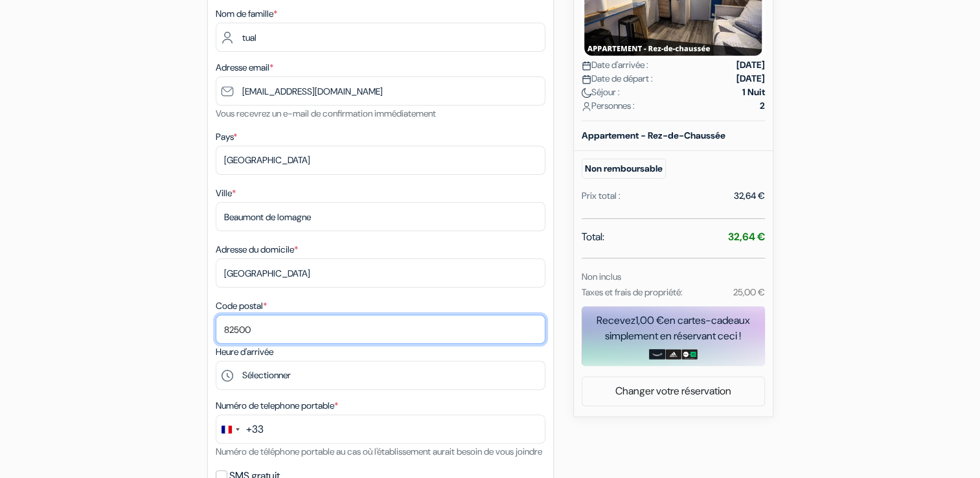 This screenshot has height=478, width=980. I want to click on img: adidas-card.png, so click(673, 354).